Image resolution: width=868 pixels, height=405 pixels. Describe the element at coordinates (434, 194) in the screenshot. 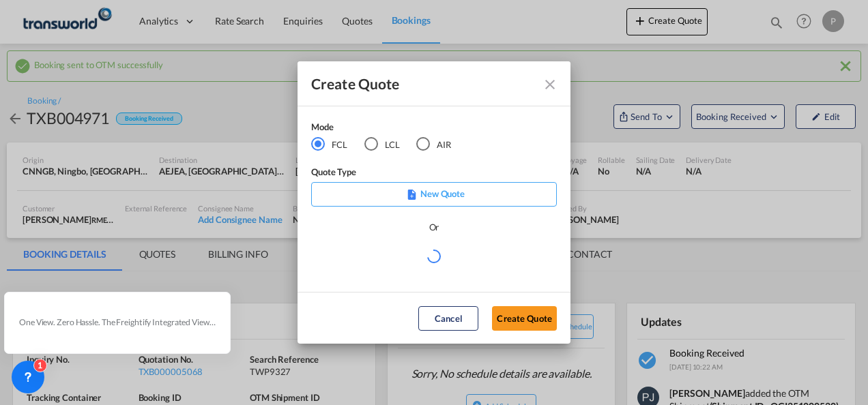

I see `div: New Quote` at that location.